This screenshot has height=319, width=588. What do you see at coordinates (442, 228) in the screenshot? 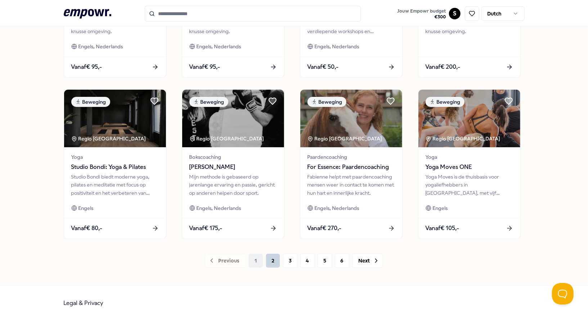
I see `span: Vanaf € 105,-` at bounding box center [442, 228].